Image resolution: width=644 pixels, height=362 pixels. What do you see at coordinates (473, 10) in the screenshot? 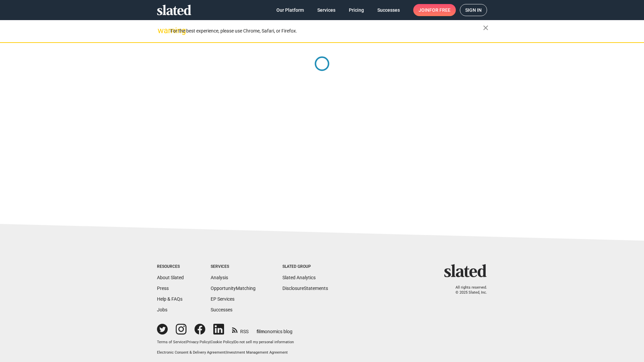
I see `span: Sign in` at bounding box center [473, 10].